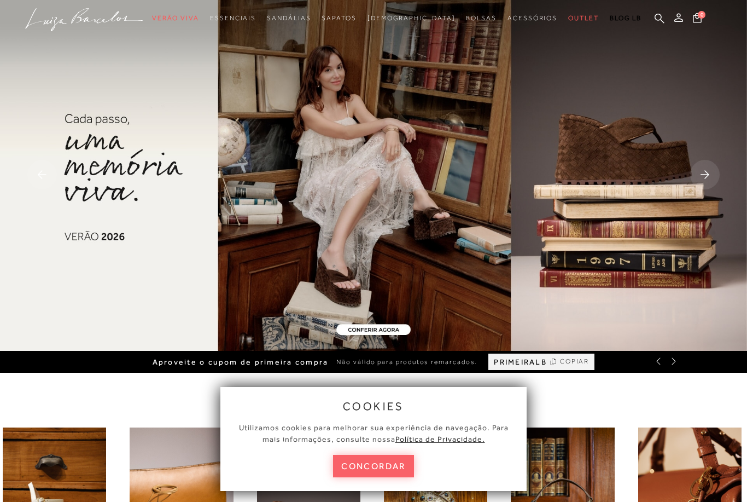  I want to click on button: concordar, so click(374, 466).